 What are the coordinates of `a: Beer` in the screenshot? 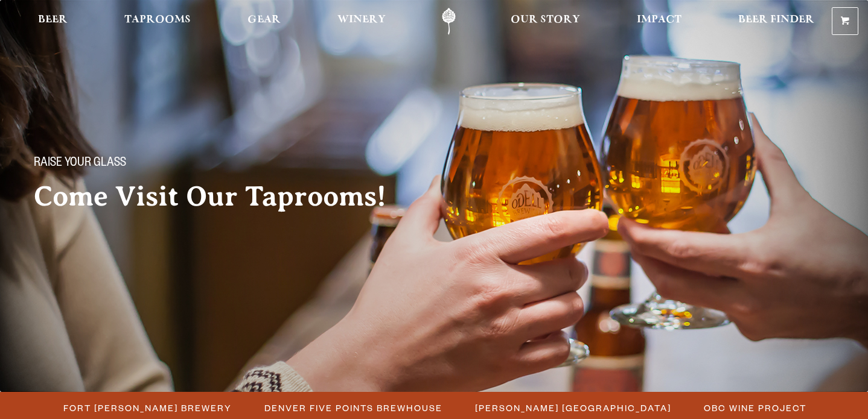 It's located at (52, 21).